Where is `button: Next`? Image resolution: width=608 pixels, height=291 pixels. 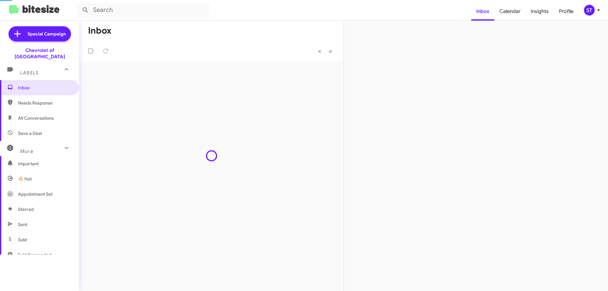
button: Next is located at coordinates (330, 51).